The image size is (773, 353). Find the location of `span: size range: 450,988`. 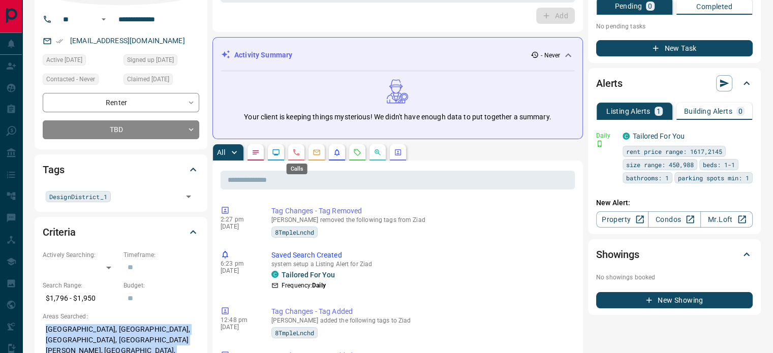

span: size range: 450,988 is located at coordinates (660, 165).